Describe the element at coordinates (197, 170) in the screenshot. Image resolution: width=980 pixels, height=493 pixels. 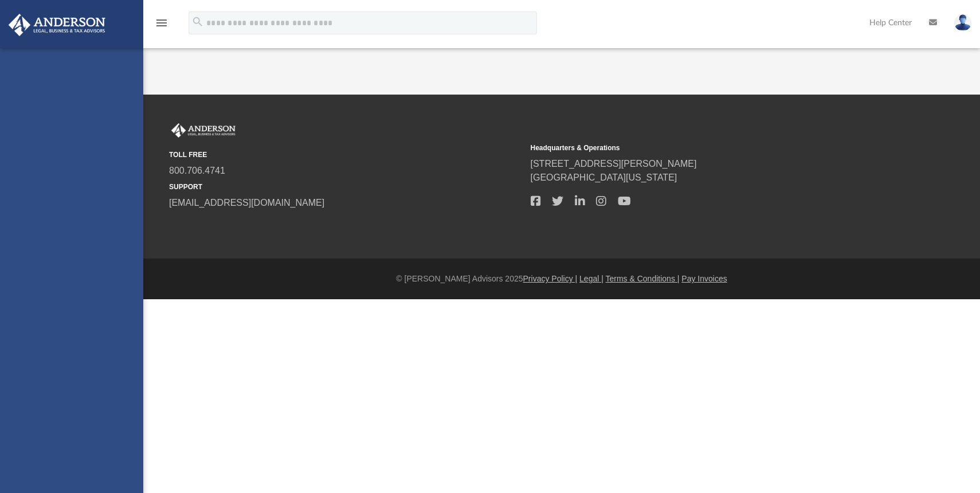
I see `a: 800.706.4741` at that location.